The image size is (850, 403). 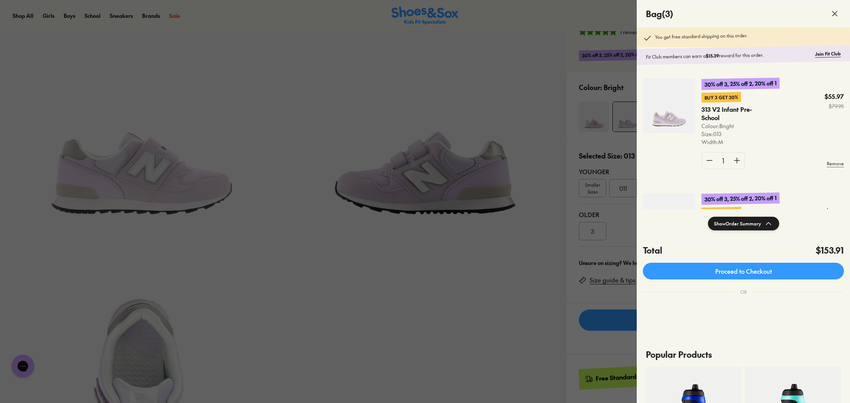 I want to click on p: Width : M, so click(x=735, y=142).